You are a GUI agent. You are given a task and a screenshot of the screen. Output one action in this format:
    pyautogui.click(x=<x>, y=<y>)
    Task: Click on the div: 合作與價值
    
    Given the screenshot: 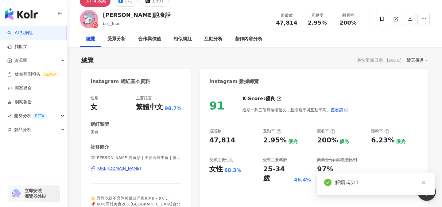 What is the action you would take?
    pyautogui.click(x=150, y=39)
    